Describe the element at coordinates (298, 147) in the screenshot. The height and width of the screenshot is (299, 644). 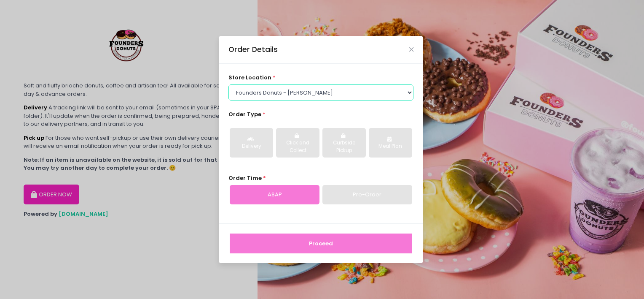
I see `div: Click and Collect` at that location.